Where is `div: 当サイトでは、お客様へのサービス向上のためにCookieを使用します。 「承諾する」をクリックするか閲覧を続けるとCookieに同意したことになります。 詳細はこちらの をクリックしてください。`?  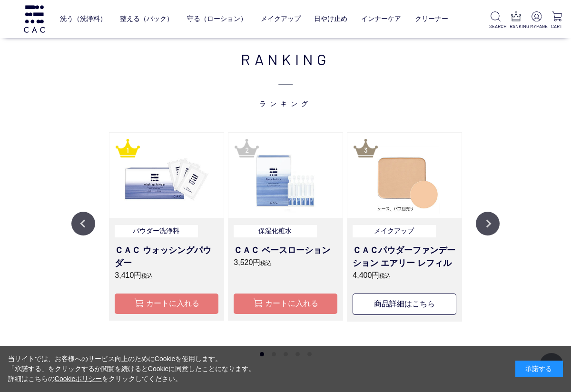
div: 当サイトでは、お客様へのサービス向上のためにCookieを使用します。 「承諾する」をクリックするか閲覧を続けるとCookieに同意したことになります。 詳細はこちらの をクリックしてください。 is located at coordinates (132, 369).